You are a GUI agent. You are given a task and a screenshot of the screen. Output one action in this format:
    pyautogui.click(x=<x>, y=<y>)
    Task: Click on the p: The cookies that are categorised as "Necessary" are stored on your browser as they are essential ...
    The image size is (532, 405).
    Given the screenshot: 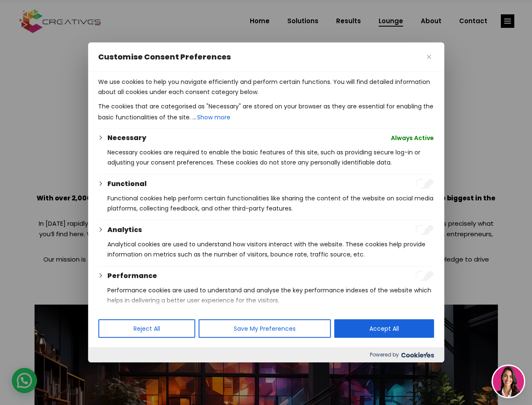 What is the action you would take?
    pyautogui.click(x=266, y=112)
    